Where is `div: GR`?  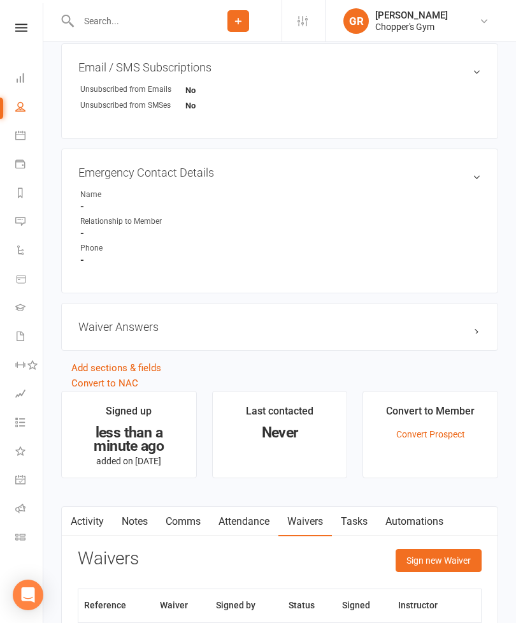 div: GR is located at coordinates (356, 21).